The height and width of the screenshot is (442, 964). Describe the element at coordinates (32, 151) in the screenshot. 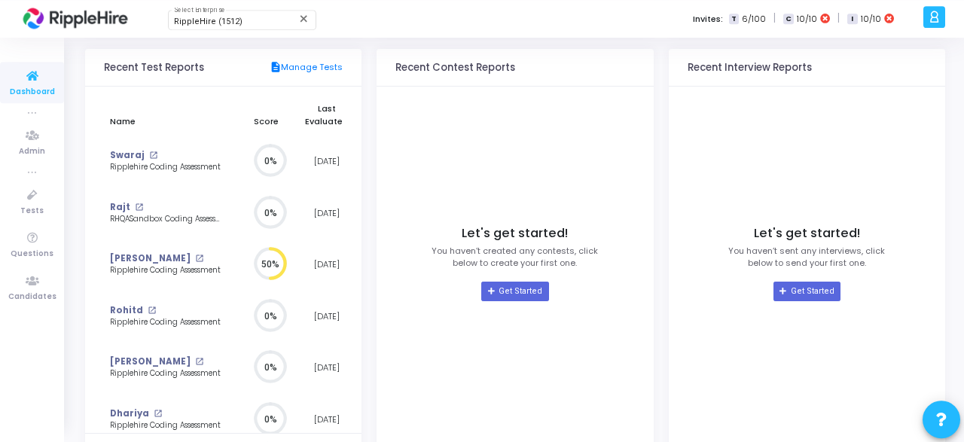

I see `span: Admin` at that location.